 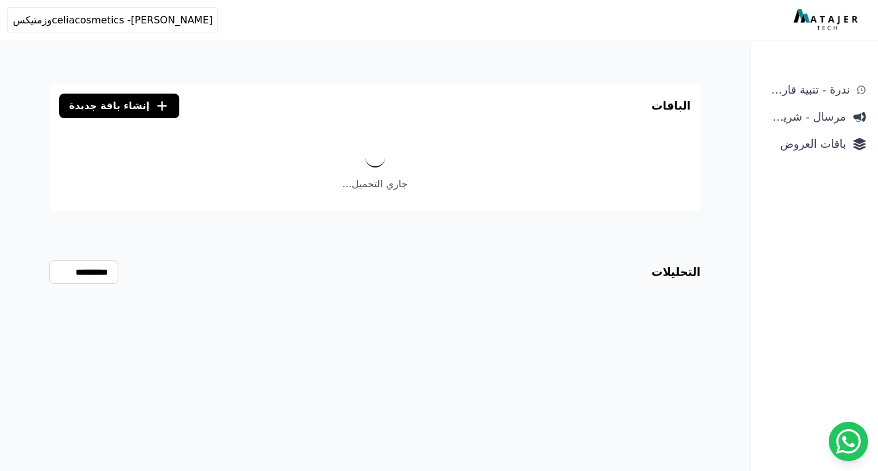 What do you see at coordinates (814, 144) in the screenshot?
I see `a: باقات العروض` at bounding box center [814, 144].